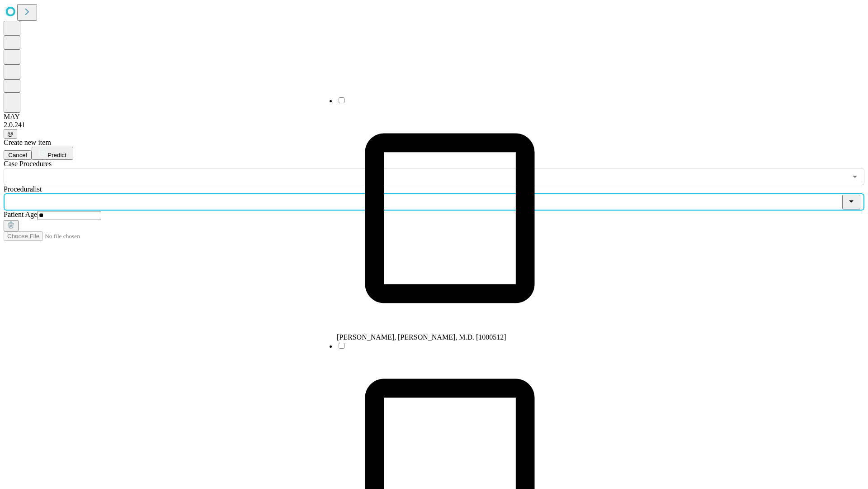 The width and height of the screenshot is (868, 489). I want to click on div: MAY, so click(434, 117).